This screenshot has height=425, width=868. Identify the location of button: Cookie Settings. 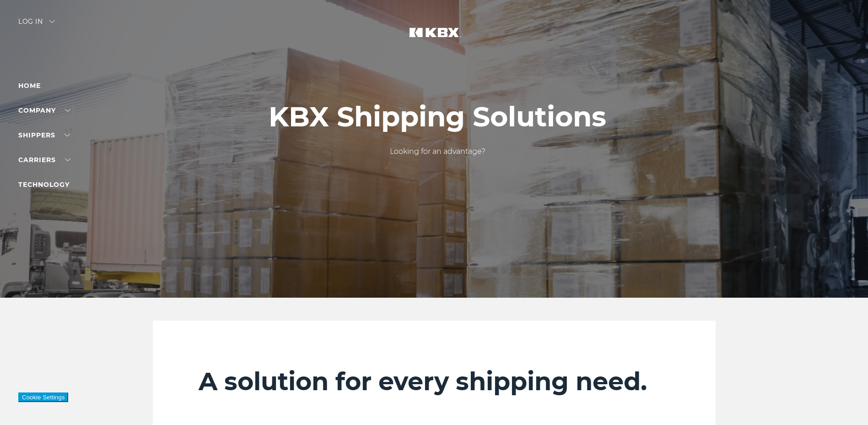
(43, 397).